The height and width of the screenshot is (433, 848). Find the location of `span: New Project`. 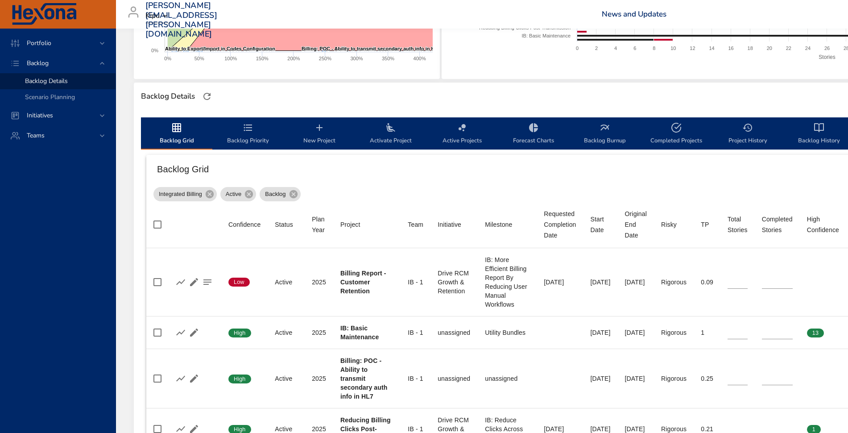

span: New Project is located at coordinates (319, 134).